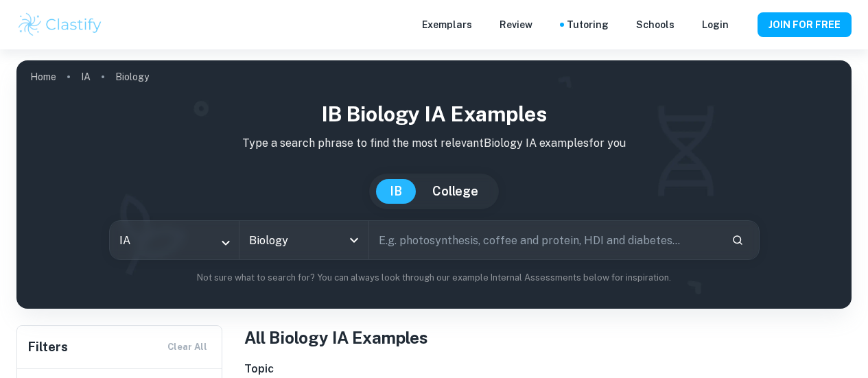  Describe the element at coordinates (43, 77) in the screenshot. I see `a: Home` at that location.